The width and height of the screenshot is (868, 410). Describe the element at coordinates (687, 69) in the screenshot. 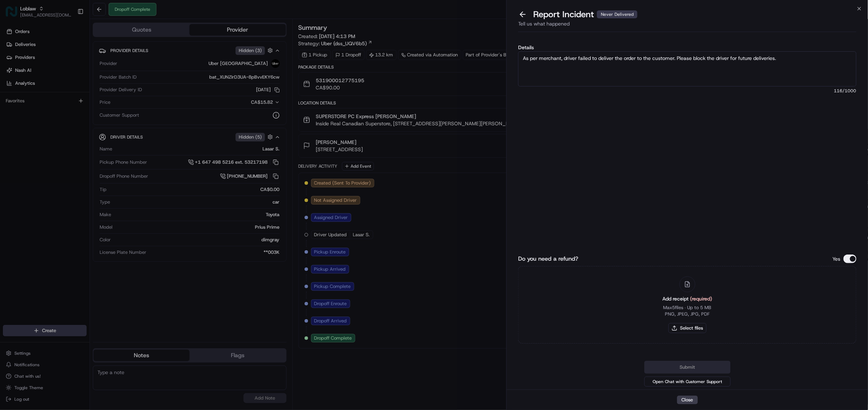

I see `textarea: As per merchant, driver failed to deliver the order to the customer. Please block the driver for ...` at that location.